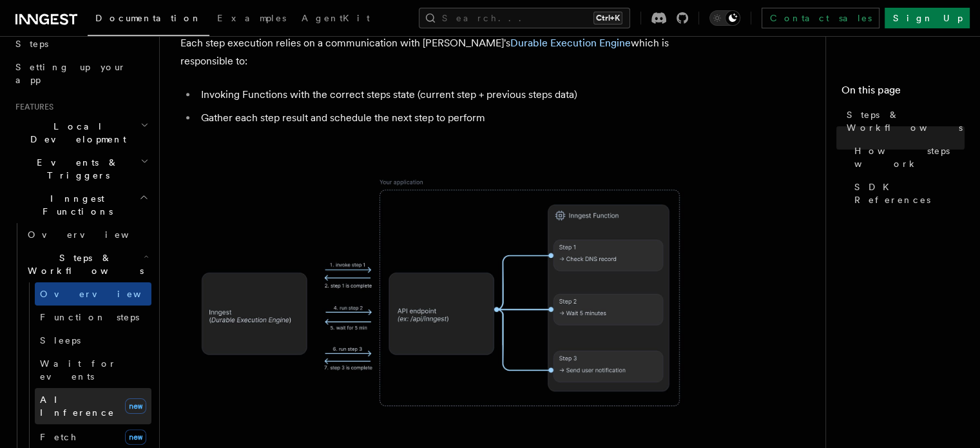 Image resolution: width=980 pixels, height=448 pixels. Describe the element at coordinates (58, 437) in the screenshot. I see `span: Fetch` at that location.